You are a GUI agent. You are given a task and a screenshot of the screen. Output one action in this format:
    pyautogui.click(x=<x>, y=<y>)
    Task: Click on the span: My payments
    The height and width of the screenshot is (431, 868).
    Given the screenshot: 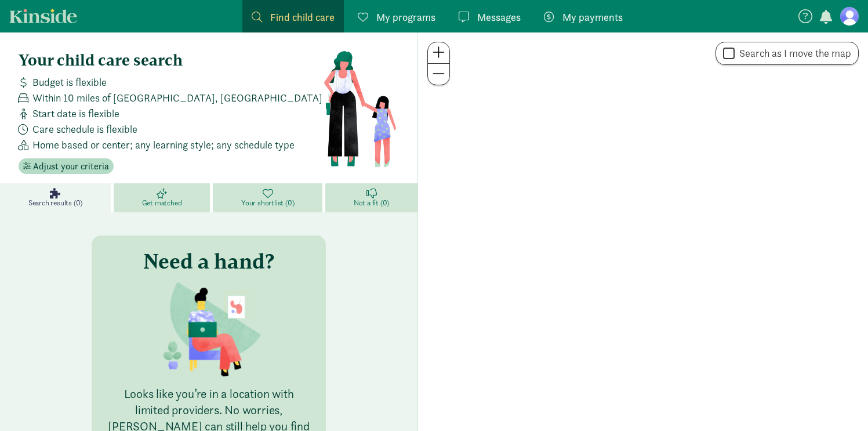 What is the action you would take?
    pyautogui.click(x=593, y=17)
    